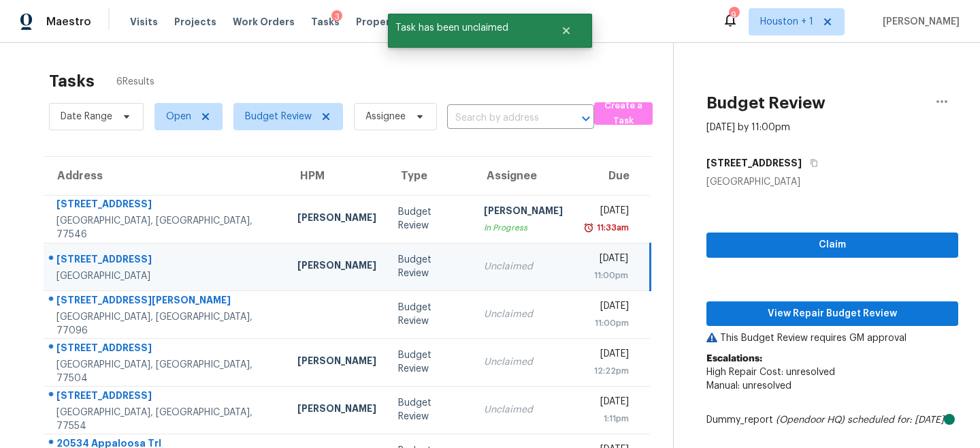 Image resolution: width=980 pixels, height=448 pixels. What do you see at coordinates (810, 420) in the screenshot?
I see `i: (Opendoor HQ)` at bounding box center [810, 420].